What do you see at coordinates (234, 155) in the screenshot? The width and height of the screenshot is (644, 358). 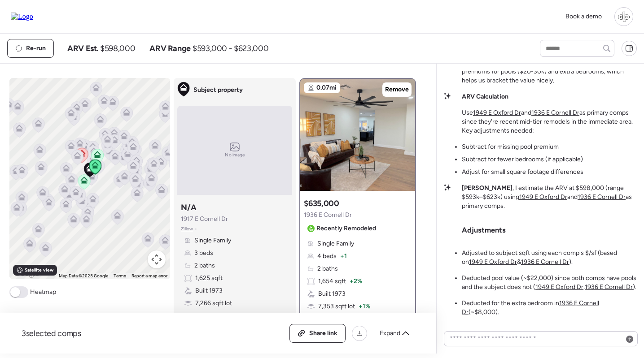 I see `span: No image` at bounding box center [234, 155].